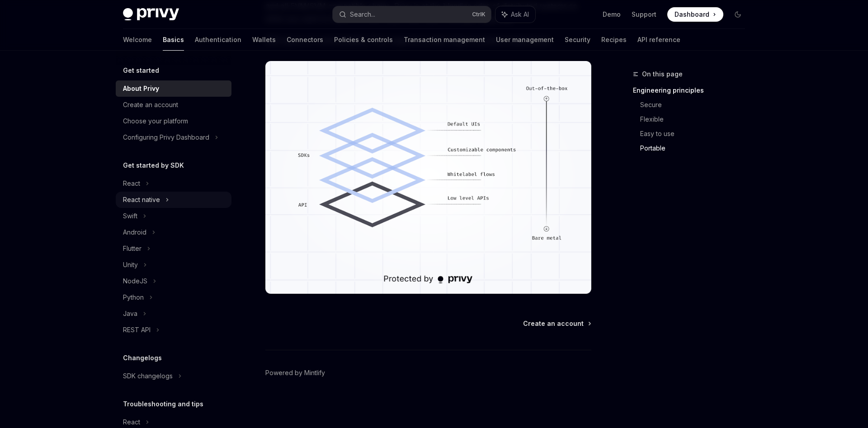 Image resolution: width=868 pixels, height=428 pixels. I want to click on h5: Troubleshooting and tips, so click(163, 404).